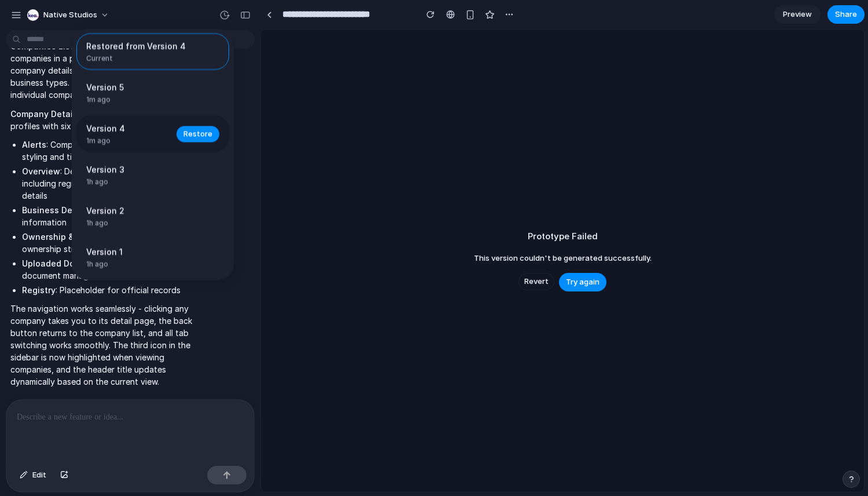 The height and width of the screenshot is (496, 868). What do you see at coordinates (128, 251) in the screenshot?
I see `span: Version 1` at bounding box center [128, 251].